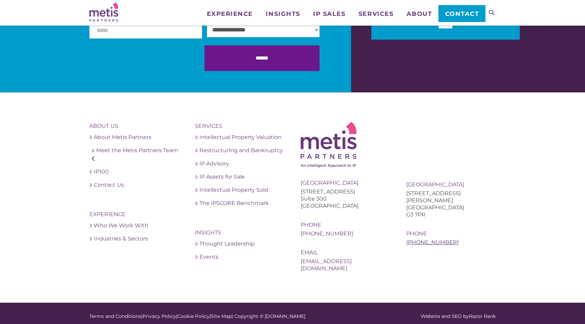 This screenshot has width=585, height=324. What do you see at coordinates (329, 14) in the screenshot?
I see `span: IP Sales` at bounding box center [329, 14].